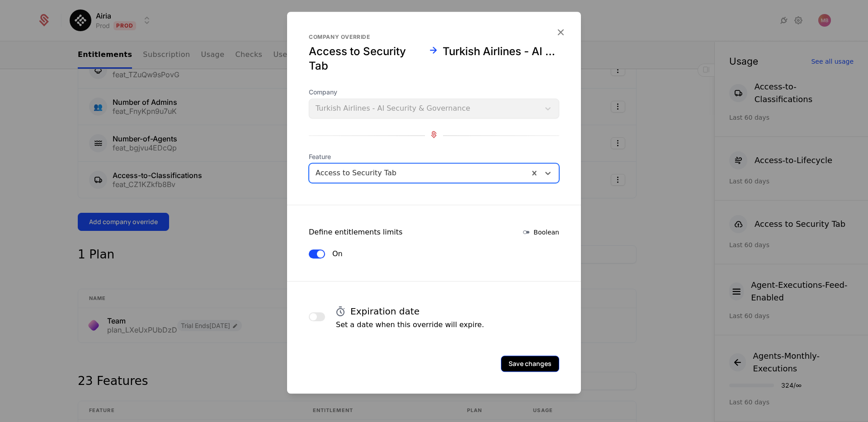 Image resolution: width=868 pixels, height=422 pixels. I want to click on span: Company, so click(434, 92).